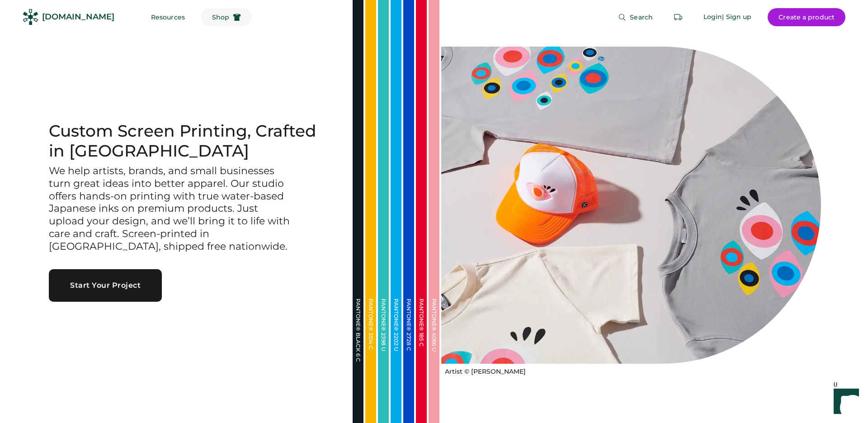 This screenshot has height=423, width=868. Describe the element at coordinates (737, 17) in the screenshot. I see `div: | Sign up` at that location.